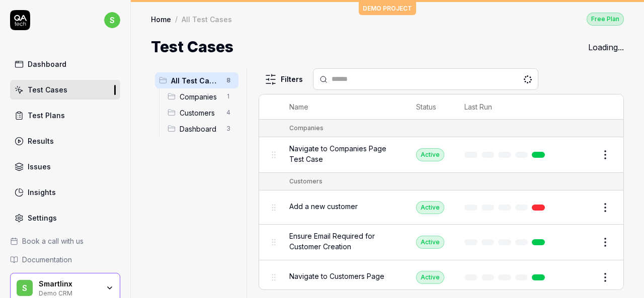 The width and height of the screenshot is (644, 298). I want to click on a: Test Cases, so click(65, 89).